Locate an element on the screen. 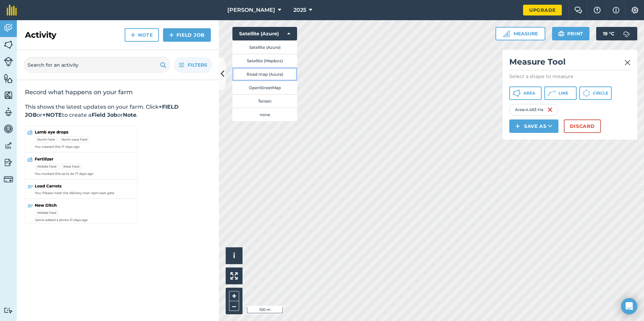  button: Terrain is located at coordinates (265, 101).